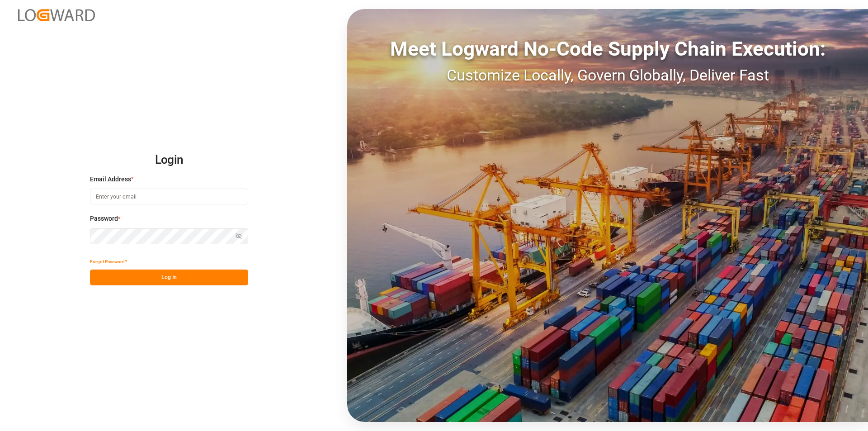  Describe the element at coordinates (104, 218) in the screenshot. I see `span: Password` at that location.